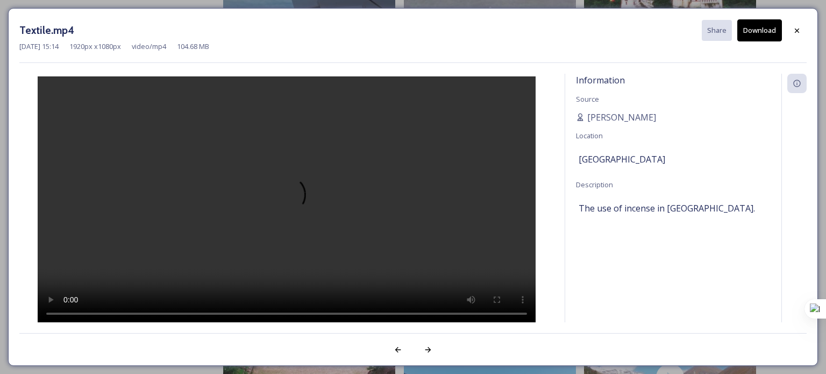 The height and width of the screenshot is (374, 826). Describe the element at coordinates (717, 30) in the screenshot. I see `button: Share` at that location.